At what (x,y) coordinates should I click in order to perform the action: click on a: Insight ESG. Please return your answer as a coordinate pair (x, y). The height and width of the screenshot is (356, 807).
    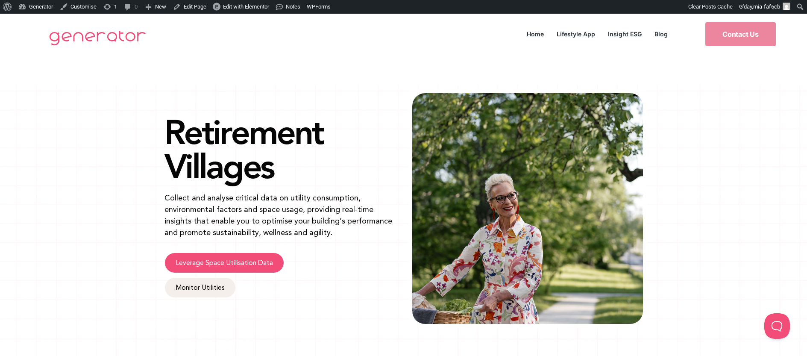
    Looking at the image, I should click on (625, 34).